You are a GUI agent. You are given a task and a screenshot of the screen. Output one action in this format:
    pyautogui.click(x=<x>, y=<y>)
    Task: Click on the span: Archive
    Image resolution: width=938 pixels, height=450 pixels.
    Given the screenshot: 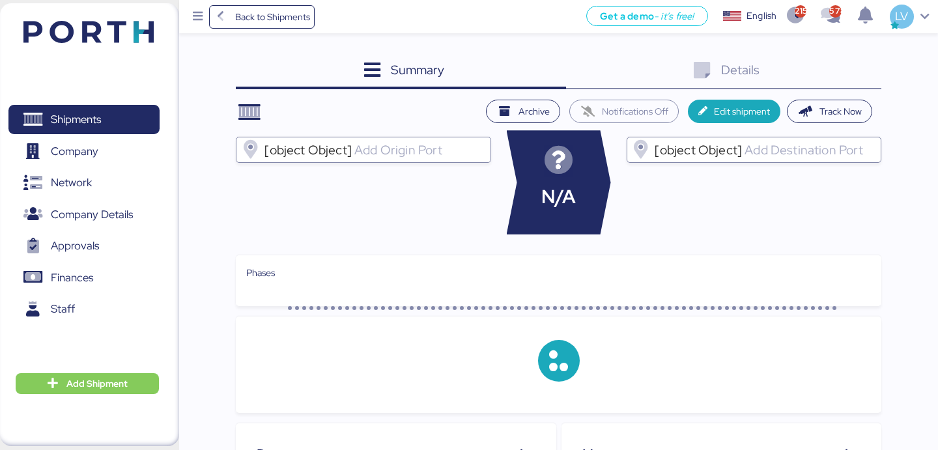 What is the action you would take?
    pyautogui.click(x=534, y=111)
    